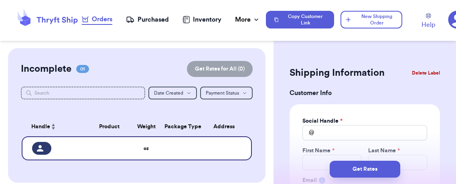 The height and width of the screenshot is (184, 456). Describe the element at coordinates (173, 93) in the screenshot. I see `button: Date Created` at that location.